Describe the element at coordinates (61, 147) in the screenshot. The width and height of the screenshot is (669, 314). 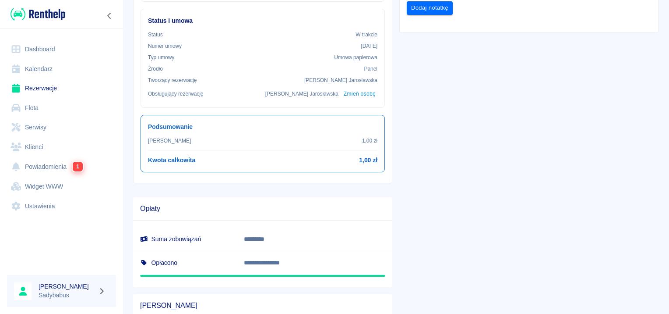
I see `a: Klienci` at that location.